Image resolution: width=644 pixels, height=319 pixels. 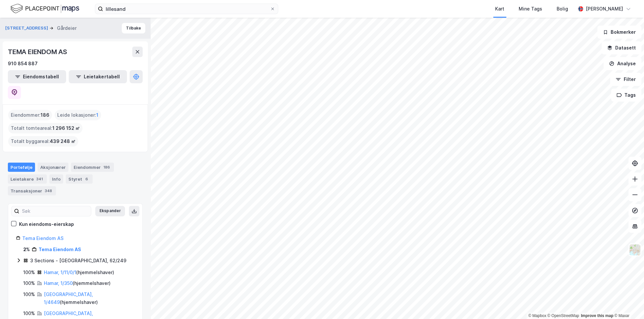 I want to click on span: 186, so click(x=45, y=115).